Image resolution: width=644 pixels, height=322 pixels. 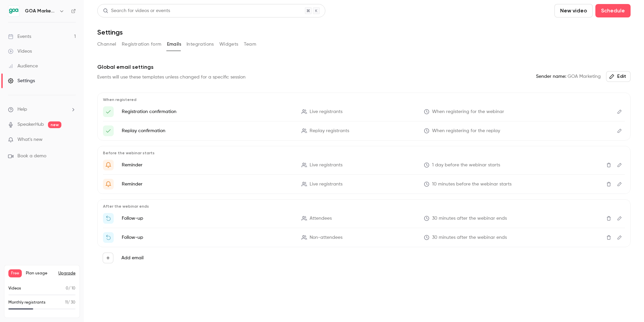 I want to click on button: Widgets, so click(x=229, y=44).